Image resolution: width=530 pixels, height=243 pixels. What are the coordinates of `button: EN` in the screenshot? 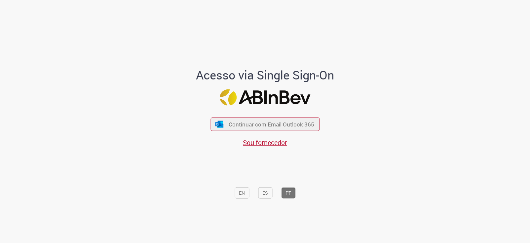 It's located at (242, 193).